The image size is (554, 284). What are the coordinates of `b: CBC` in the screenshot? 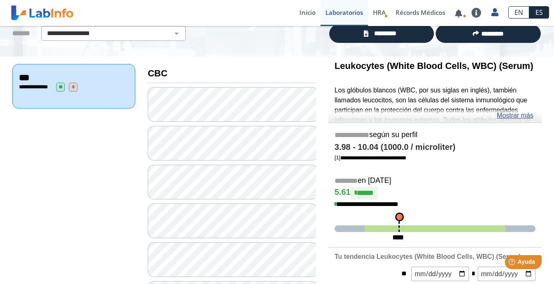 It's located at (157, 73).